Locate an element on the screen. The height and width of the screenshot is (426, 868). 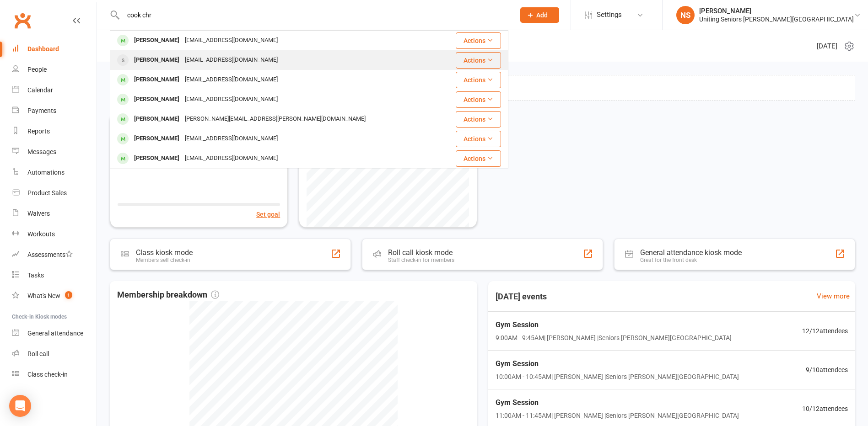
a: Messages is located at coordinates (54, 152).